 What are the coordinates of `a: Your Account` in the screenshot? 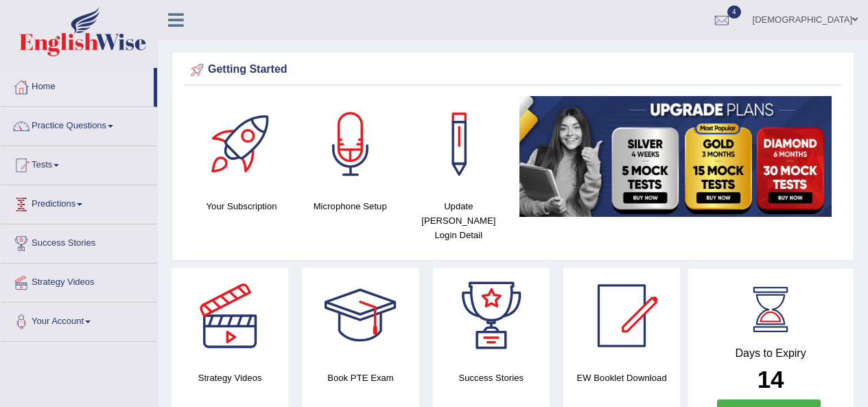 It's located at (79, 320).